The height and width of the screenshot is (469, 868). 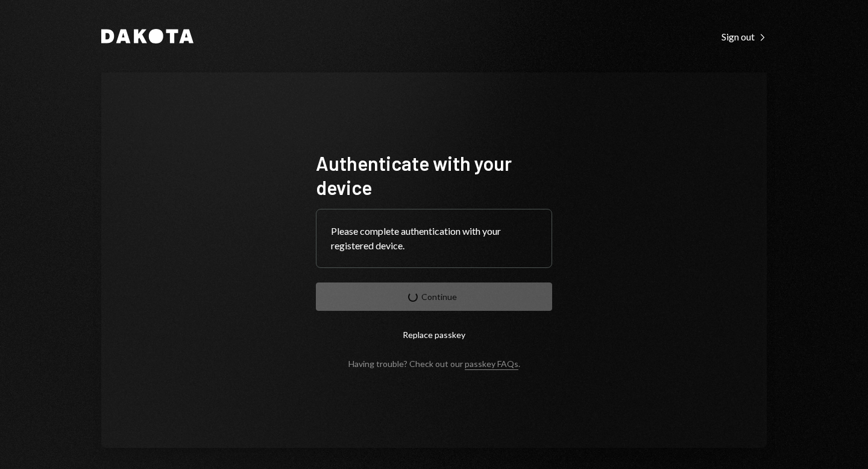 What do you see at coordinates (434, 363) in the screenshot?
I see `div: Having trouble? Check out our .` at bounding box center [434, 363].